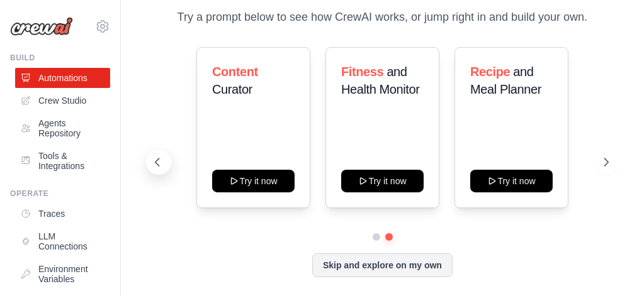 This screenshot has width=644, height=296. I want to click on a: Environment Variables, so click(62, 274).